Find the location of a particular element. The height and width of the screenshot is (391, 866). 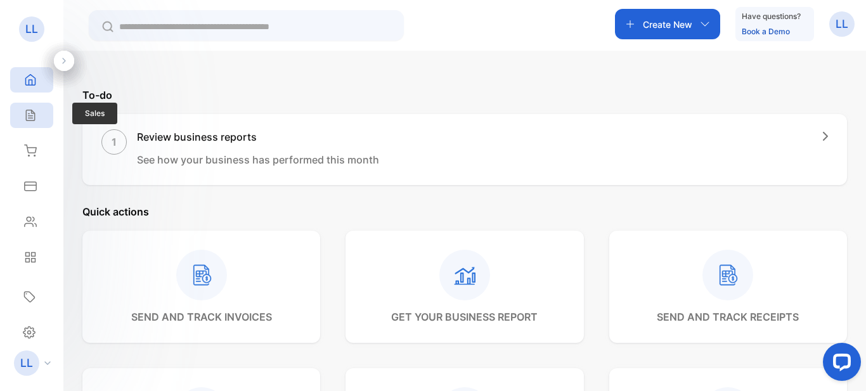

p: get your business report is located at coordinates (464, 317).